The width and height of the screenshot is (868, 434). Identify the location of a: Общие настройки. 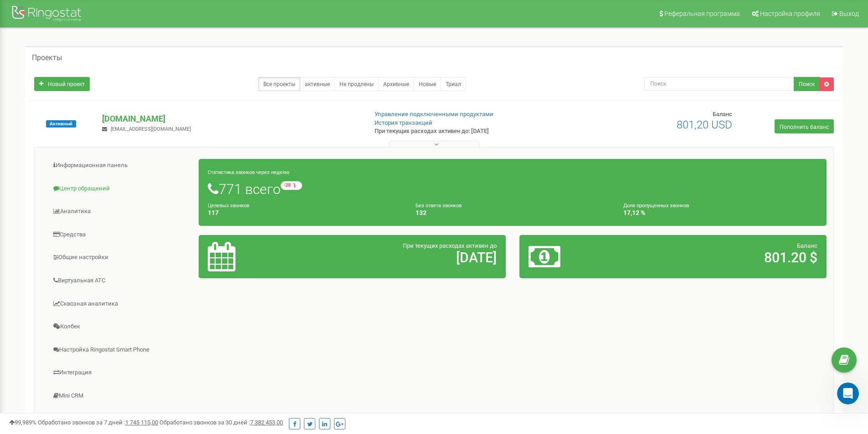
(121, 258).